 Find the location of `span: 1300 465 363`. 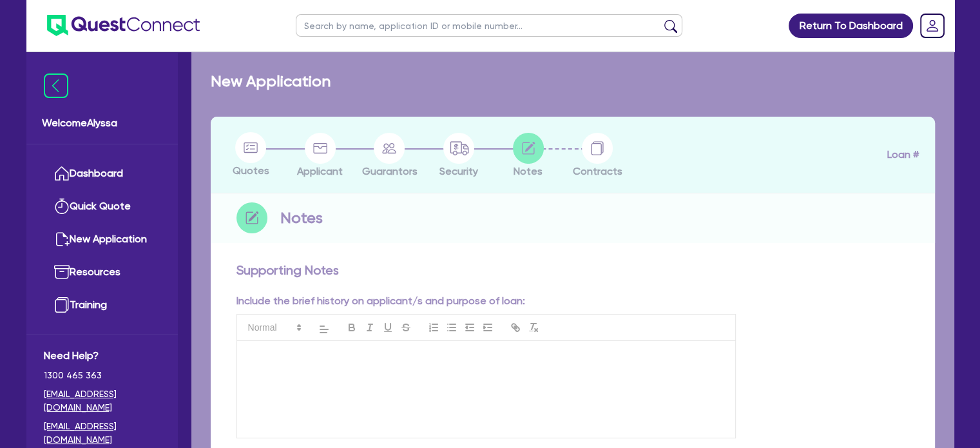

span: 1300 465 363 is located at coordinates (102, 374).